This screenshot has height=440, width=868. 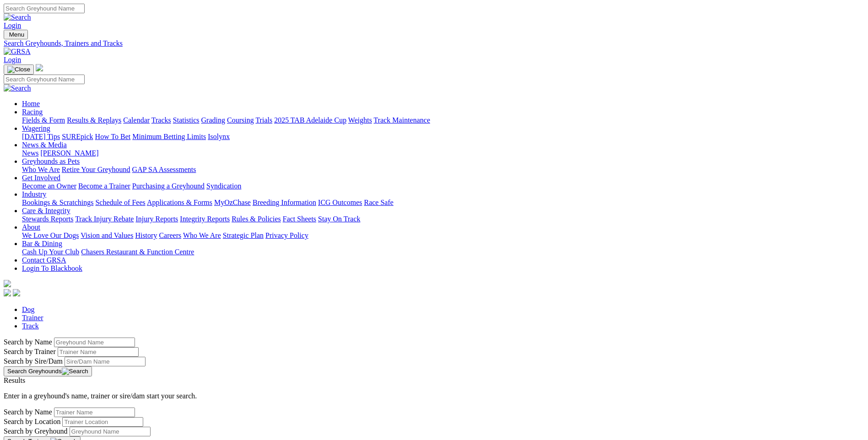 I want to click on a: Trials, so click(x=264, y=120).